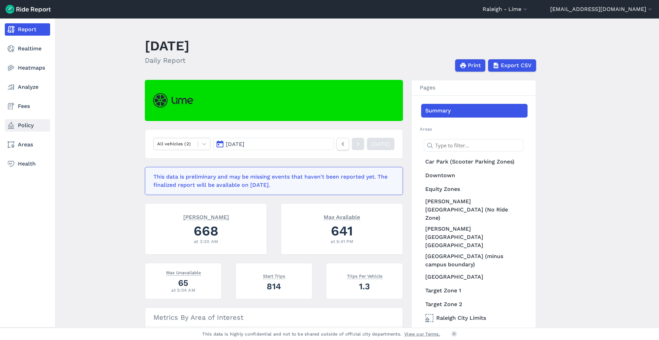 The height and width of the screenshot is (340, 659). Describe the element at coordinates (342, 217) in the screenshot. I see `span: Max Available` at that location.